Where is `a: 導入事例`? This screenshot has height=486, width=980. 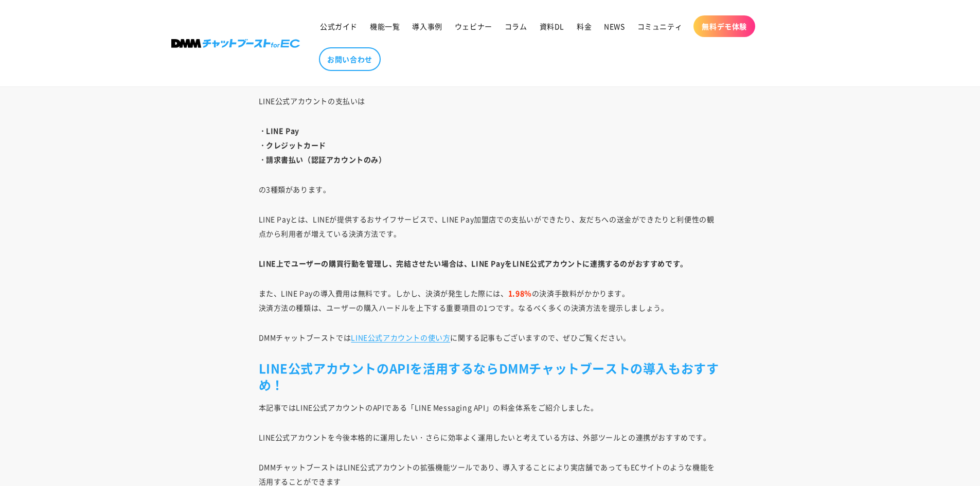 a: 導入事例 is located at coordinates (427, 26).